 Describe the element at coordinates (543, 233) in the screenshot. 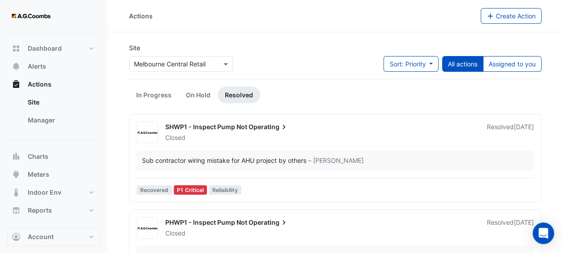

I see `div: Open Intercom Messenger` at that location.